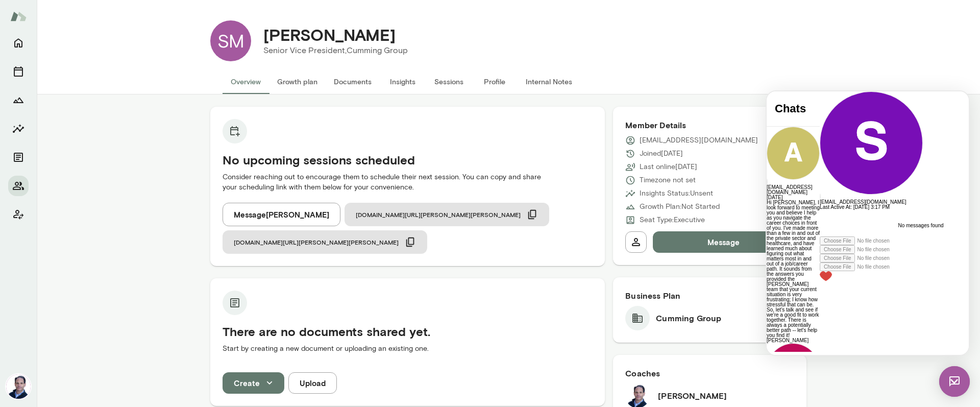  Describe the element at coordinates (19, 17) in the screenshot. I see `img: Mento` at that location.